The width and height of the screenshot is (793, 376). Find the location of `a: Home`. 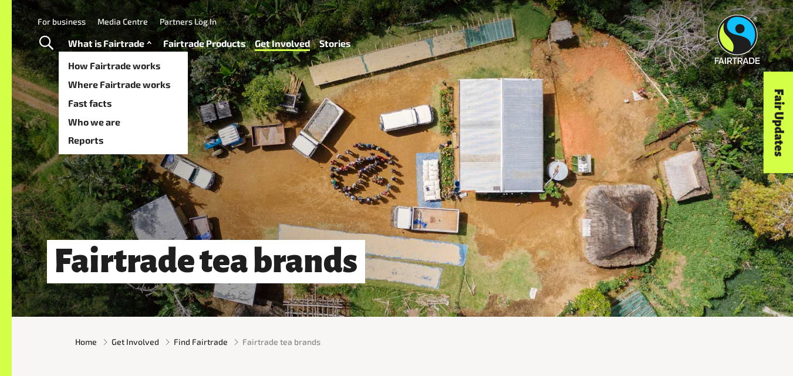

a: Home is located at coordinates (86, 342).